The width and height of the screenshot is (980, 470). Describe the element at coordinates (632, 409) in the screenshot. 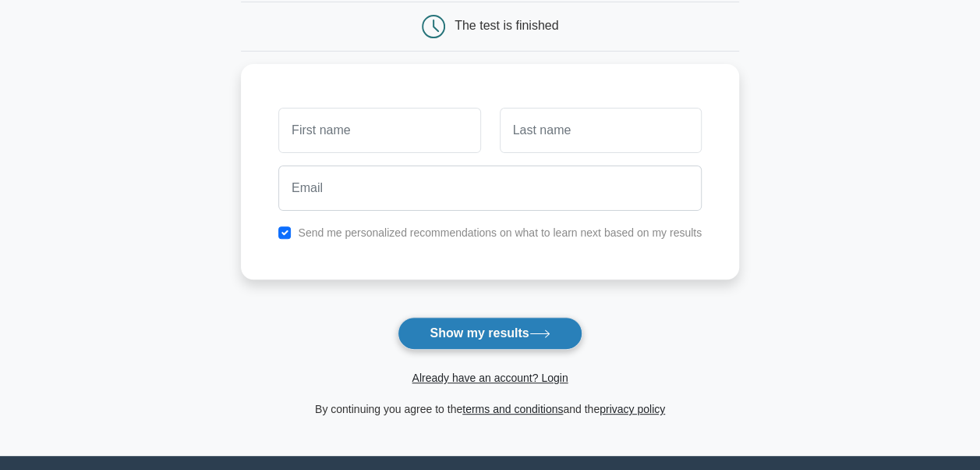

I see `a: privacy policy` at that location.